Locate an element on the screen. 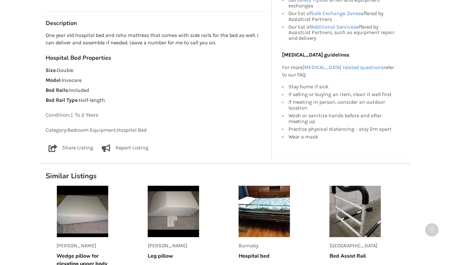 This screenshot has width=451, height=265. p: Category: Bedroom Equipment , Hospital Bed is located at coordinates (156, 130).